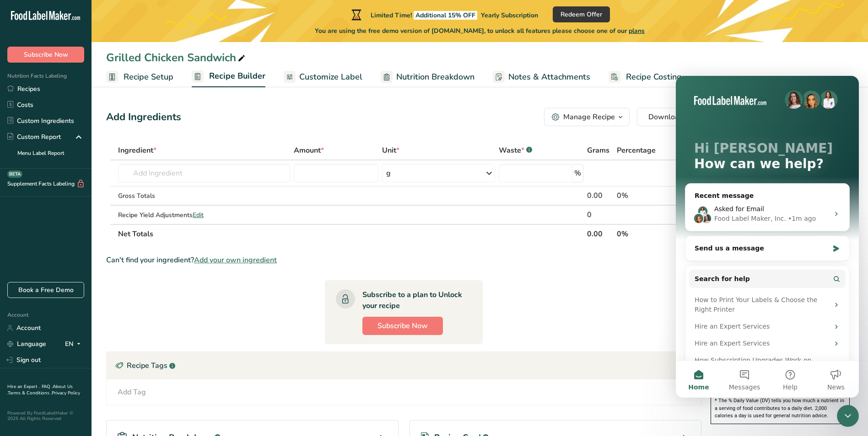 The height and width of the screenshot is (436, 868). Describe the element at coordinates (204, 173) in the screenshot. I see `input: Add Ingredient` at that location.